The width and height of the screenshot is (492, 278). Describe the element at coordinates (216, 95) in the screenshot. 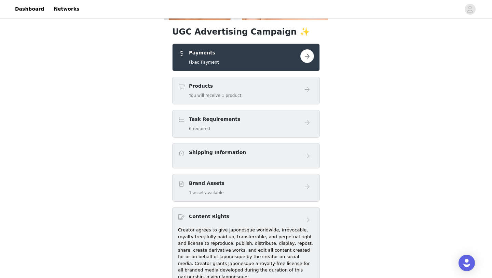

I see `h5: You will receive 1 product.` at that location.